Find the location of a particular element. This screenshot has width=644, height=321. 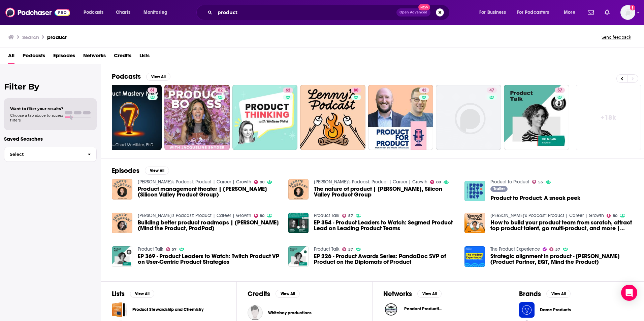

a: Dame Products logoDame Products is located at coordinates (576, 310).